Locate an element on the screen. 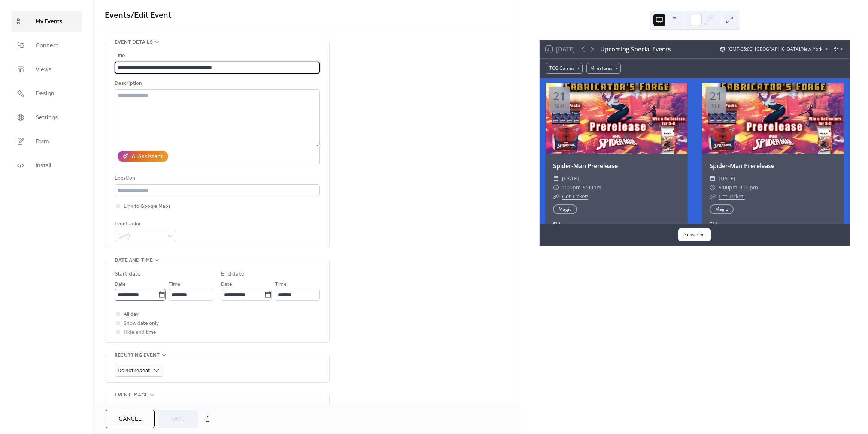  div: AI Assistant is located at coordinates (147, 156).